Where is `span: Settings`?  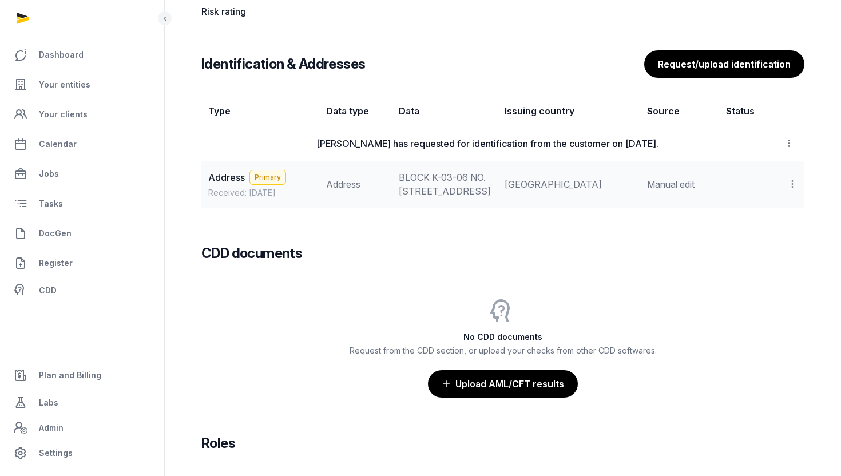 span: Settings is located at coordinates (55, 453).